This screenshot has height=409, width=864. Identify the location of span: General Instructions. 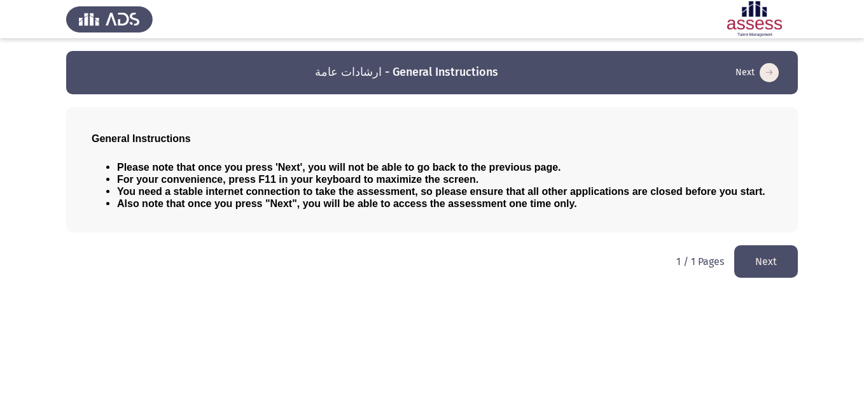
(141, 138).